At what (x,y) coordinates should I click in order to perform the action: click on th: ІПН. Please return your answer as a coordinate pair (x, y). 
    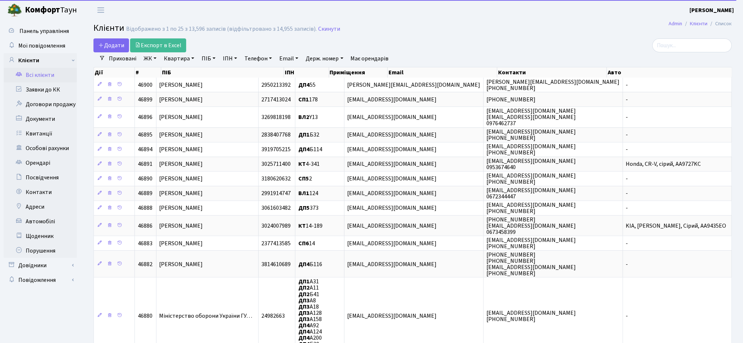
    Looking at the image, I should click on (306, 73).